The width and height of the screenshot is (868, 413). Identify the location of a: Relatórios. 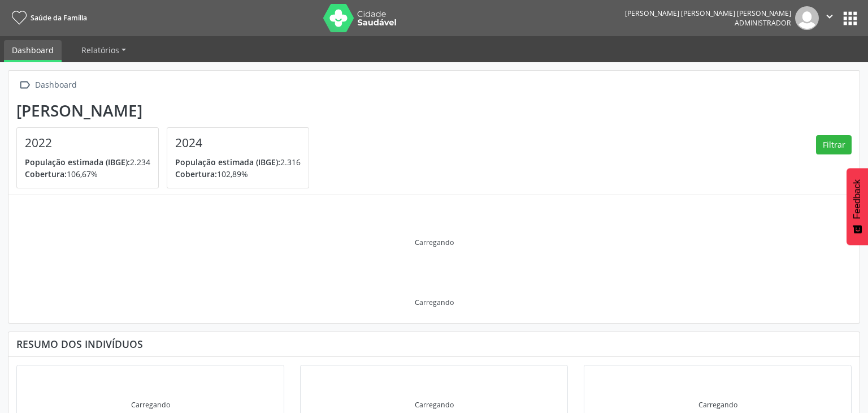
(103, 50).